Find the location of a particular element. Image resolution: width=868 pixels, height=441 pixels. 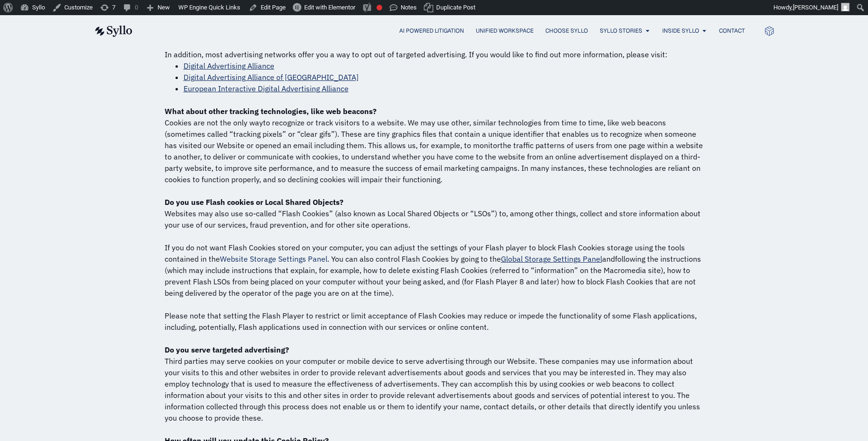

a: European Interactive Digital Advertising Alliance is located at coordinates (266, 88).